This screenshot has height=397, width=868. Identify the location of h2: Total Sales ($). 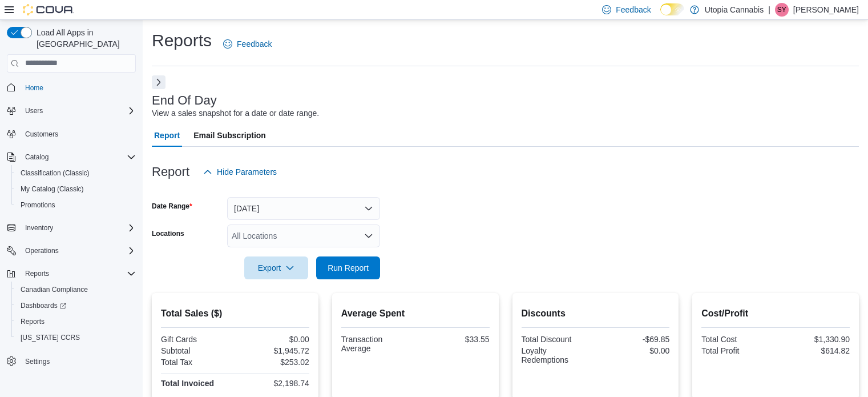
(235, 314).